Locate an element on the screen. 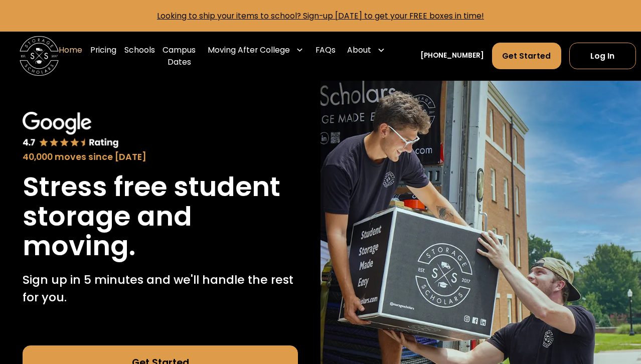 This screenshot has height=364, width=641. a: Schools is located at coordinates (139, 55).